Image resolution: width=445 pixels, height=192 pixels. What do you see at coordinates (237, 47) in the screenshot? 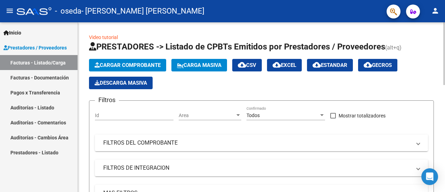
I see `span: PRESTADORES -> Listado de CPBTs Emitidos por Prestadores / Proveedores` at bounding box center [237, 47].